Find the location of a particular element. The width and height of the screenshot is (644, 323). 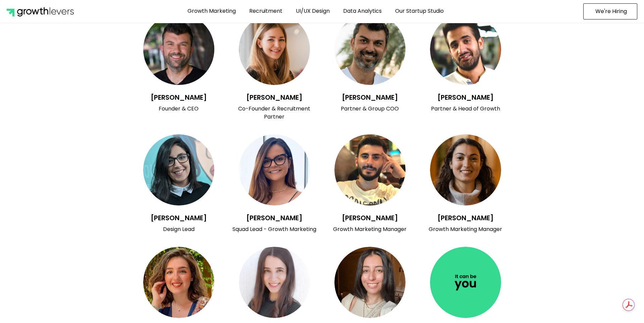

p: Partner & Head of Growth is located at coordinates (465, 109).